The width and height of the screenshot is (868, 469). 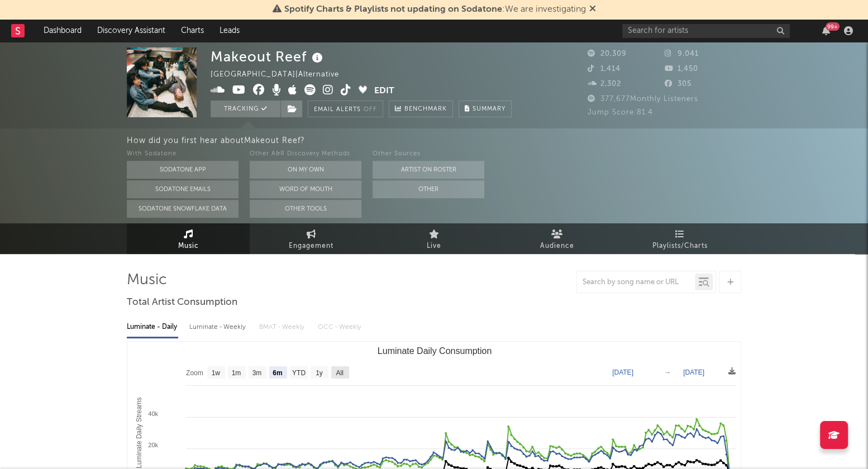 I want to click on div: Other Sources, so click(x=428, y=154).